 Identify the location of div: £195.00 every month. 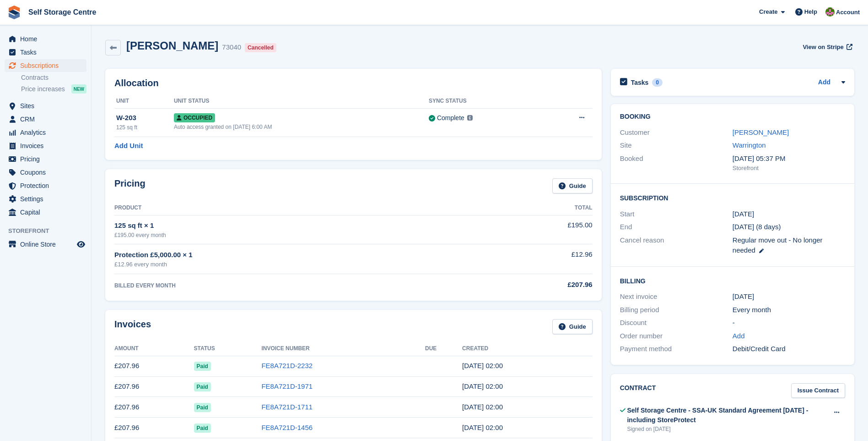
(296, 235).